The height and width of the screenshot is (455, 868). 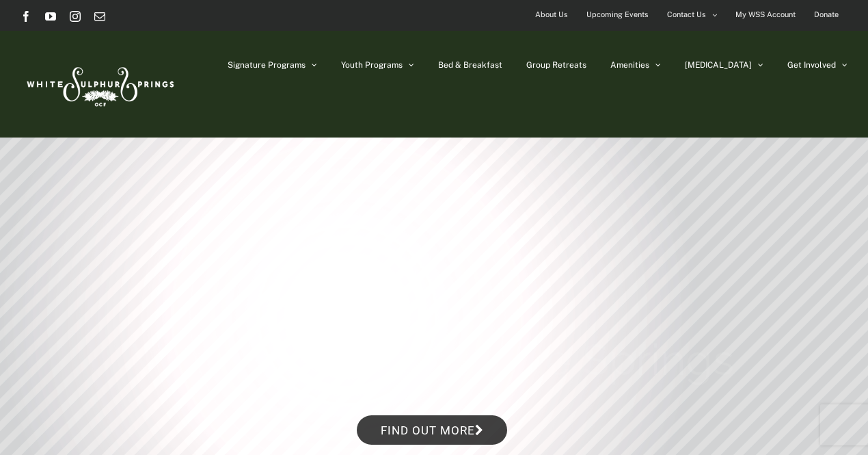 What do you see at coordinates (556, 65) in the screenshot?
I see `a: Group Retreats` at bounding box center [556, 65].